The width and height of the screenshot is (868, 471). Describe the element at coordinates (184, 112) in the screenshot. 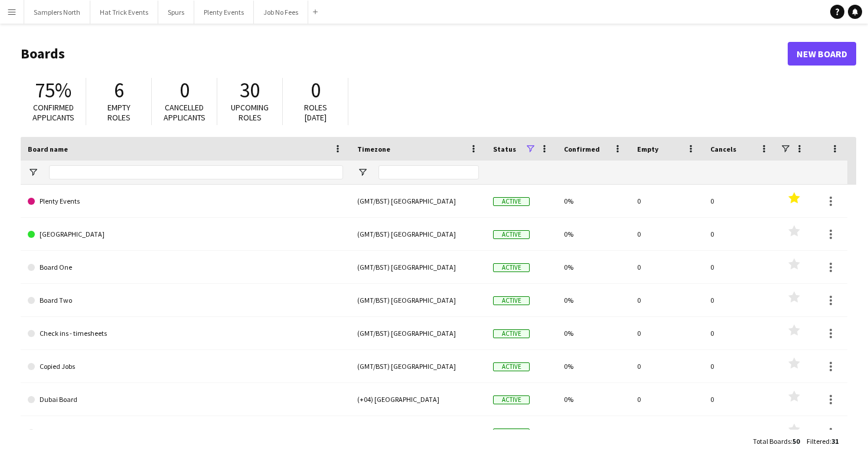

I see `span: Cancelled applicants` at that location.